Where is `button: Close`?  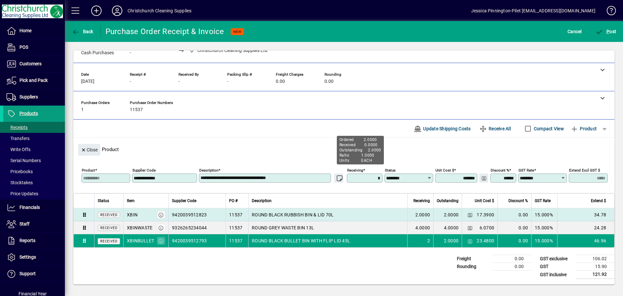 button: Close is located at coordinates (89, 150).